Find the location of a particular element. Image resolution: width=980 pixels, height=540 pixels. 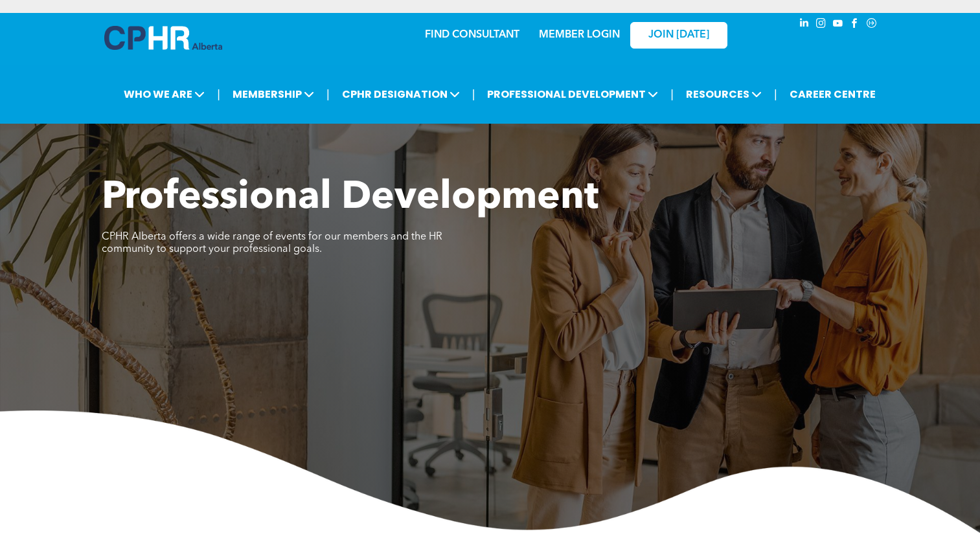

a: MEMBER LOGIN is located at coordinates (579, 35).